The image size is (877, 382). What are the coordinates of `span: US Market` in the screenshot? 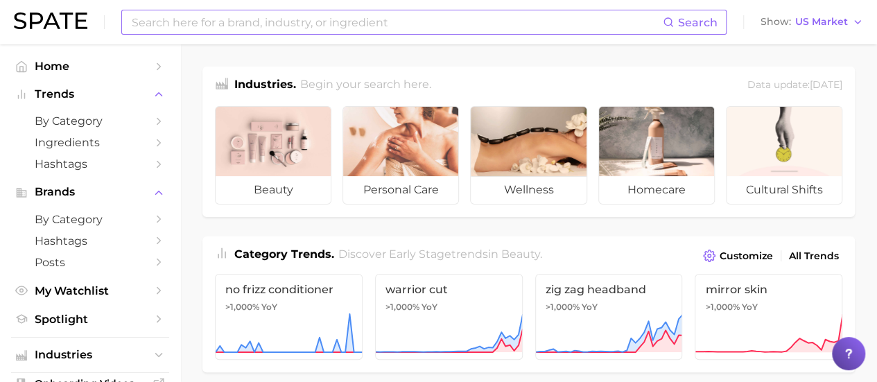 It's located at (822, 22).